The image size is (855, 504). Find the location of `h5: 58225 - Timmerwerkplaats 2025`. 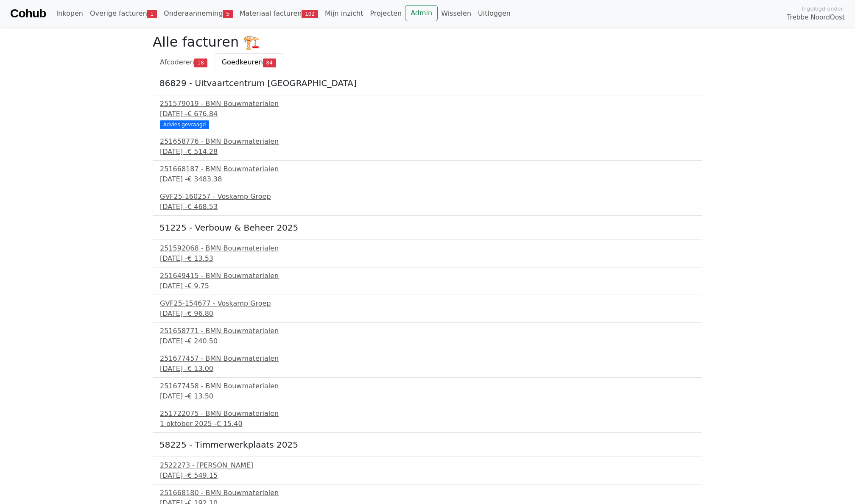

h5: 58225 - Timmerwerkplaats 2025 is located at coordinates (428, 444).